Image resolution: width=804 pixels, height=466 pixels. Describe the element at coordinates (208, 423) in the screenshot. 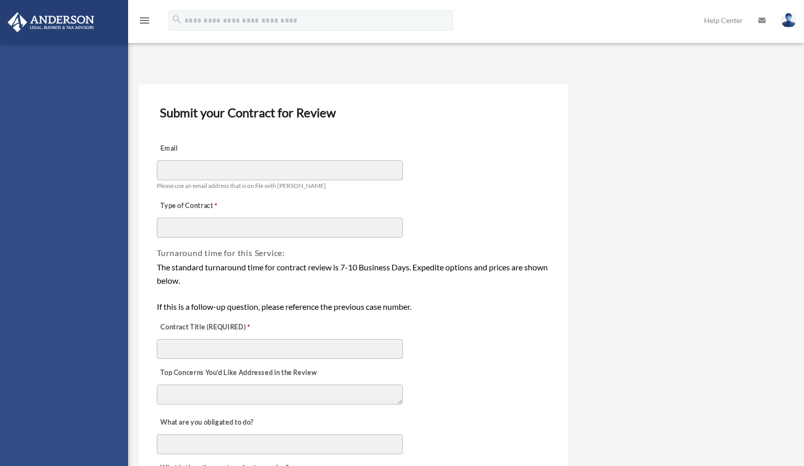

I see `label: What are you obligated to do?` at that location.